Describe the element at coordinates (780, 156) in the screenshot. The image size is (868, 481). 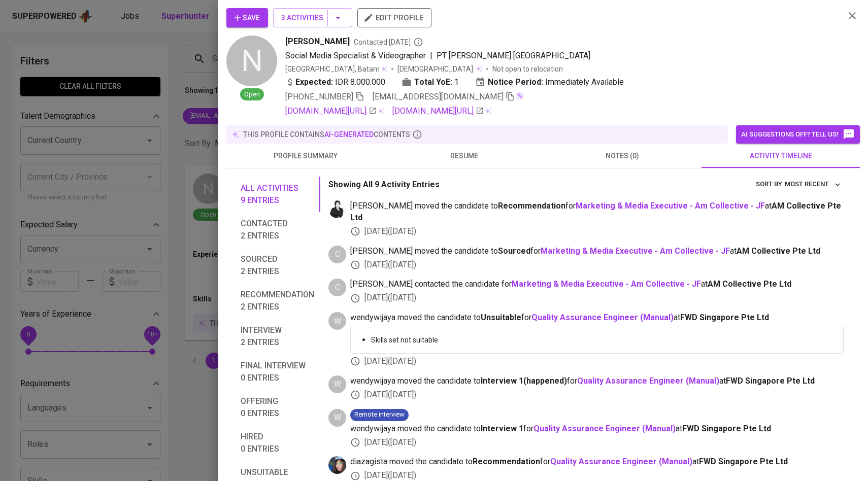
I see `span: activity timeline` at that location.